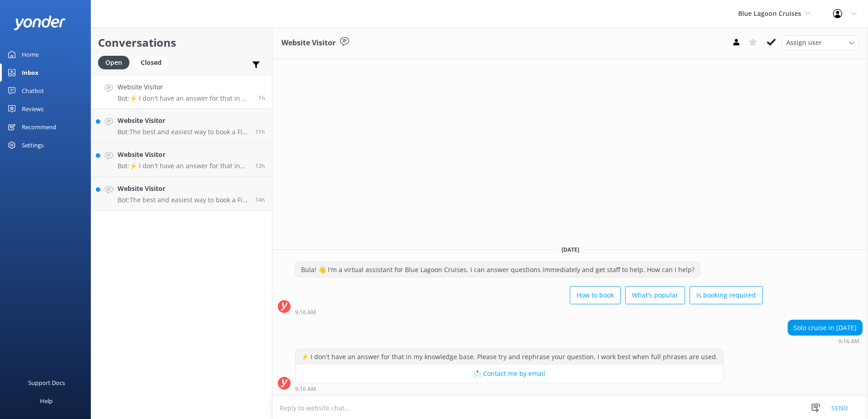 Image resolution: width=868 pixels, height=419 pixels. What do you see at coordinates (655, 295) in the screenshot?
I see `button: What's popular` at bounding box center [655, 295].